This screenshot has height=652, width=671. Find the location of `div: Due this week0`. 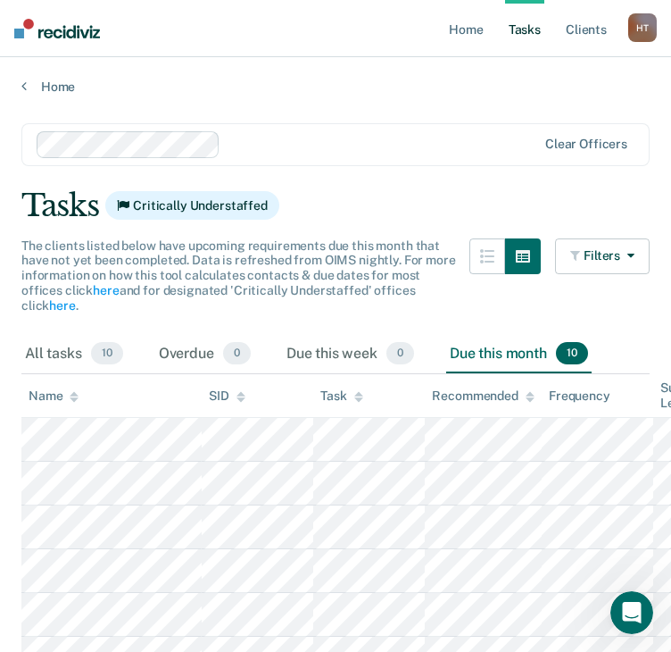

div: Due this week0 is located at coordinates (350, 354).